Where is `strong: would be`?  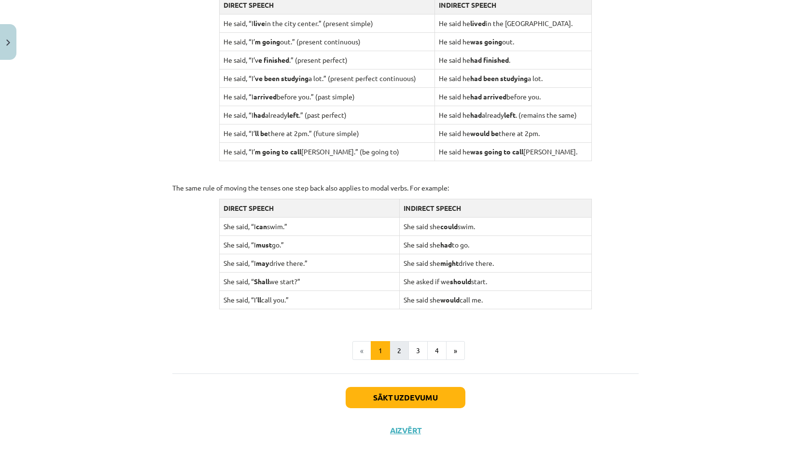
strong: would be is located at coordinates (484, 133).